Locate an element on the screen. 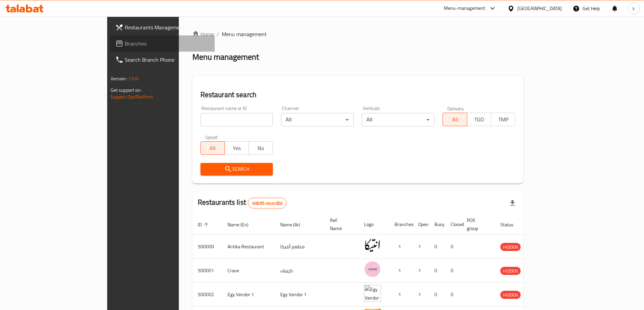 This screenshot has height=310, width=644. div: Menu-management is located at coordinates (464, 9).